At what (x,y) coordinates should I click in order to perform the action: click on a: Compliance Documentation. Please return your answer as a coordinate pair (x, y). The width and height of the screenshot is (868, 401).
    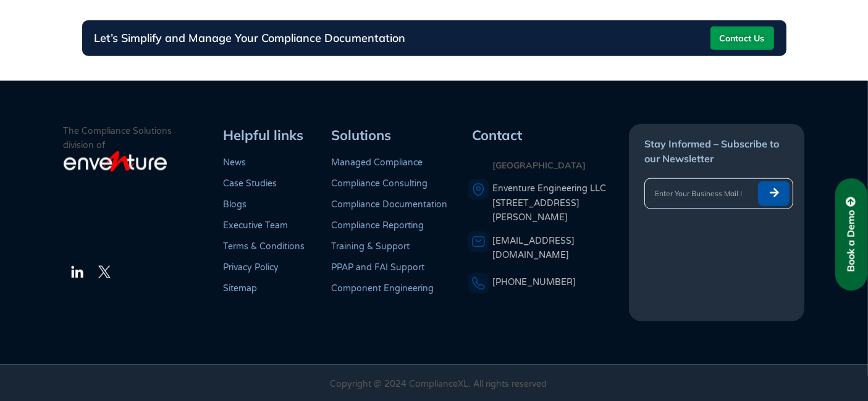
    Looking at the image, I should click on (389, 204).